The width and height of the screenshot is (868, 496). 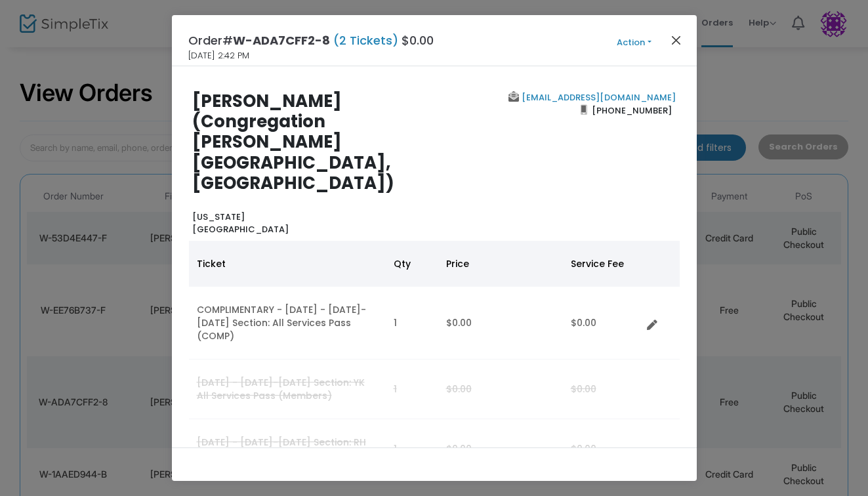 I want to click on th: Qty, so click(x=412, y=264).